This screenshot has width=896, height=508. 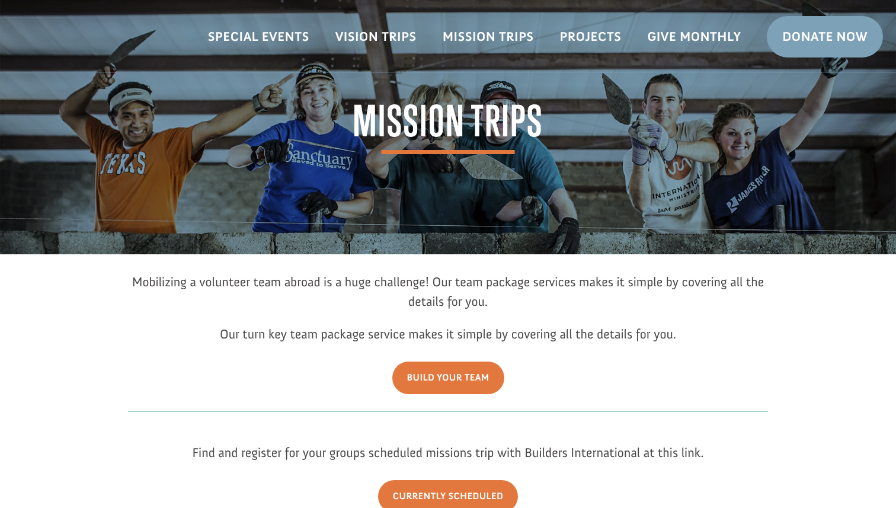 I want to click on span: Our turn key team package service makes it simple by covering all the details for you., so click(x=448, y=334).